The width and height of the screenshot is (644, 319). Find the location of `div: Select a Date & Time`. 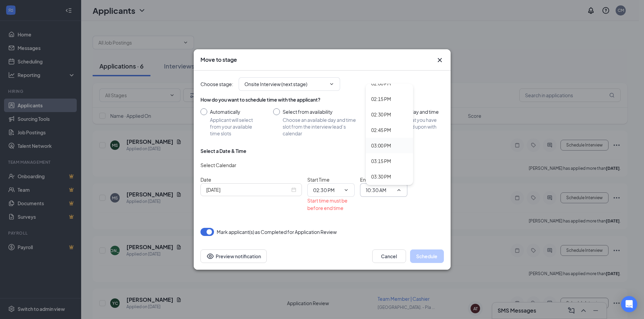

div: Select a Date & Time is located at coordinates (223, 151).